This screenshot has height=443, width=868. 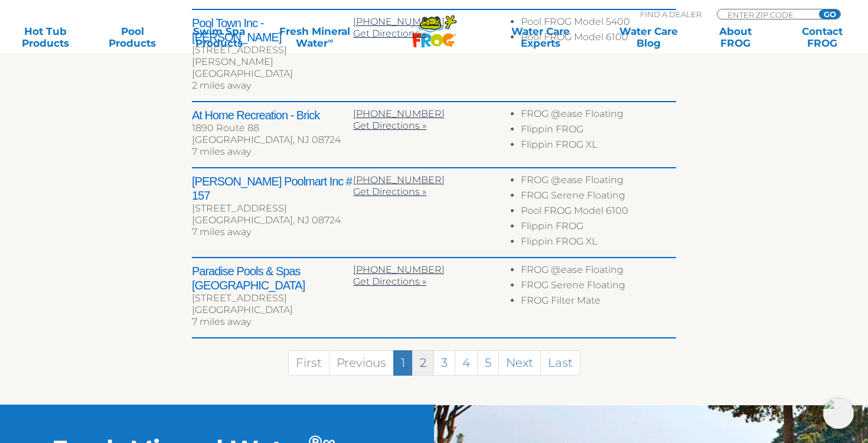 I want to click on input: Zip Code Form, so click(x=766, y=14).